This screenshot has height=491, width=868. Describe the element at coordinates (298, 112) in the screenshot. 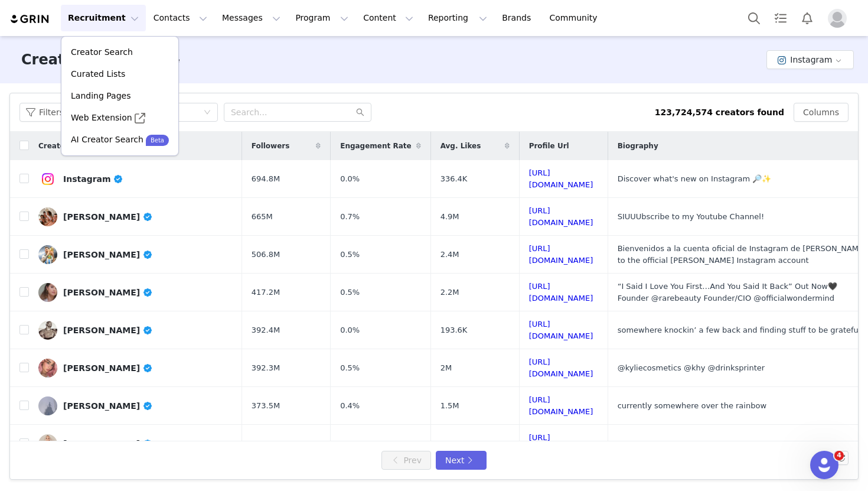

I see `input: Search...` at that location.